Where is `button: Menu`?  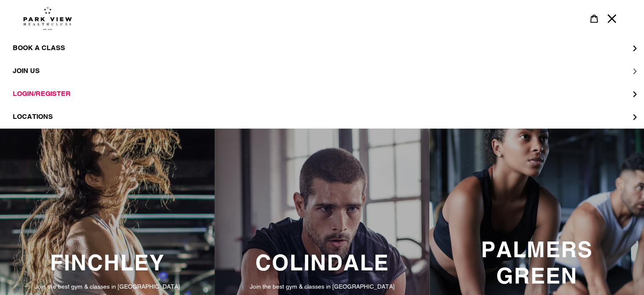
button: Menu is located at coordinates (612, 18).